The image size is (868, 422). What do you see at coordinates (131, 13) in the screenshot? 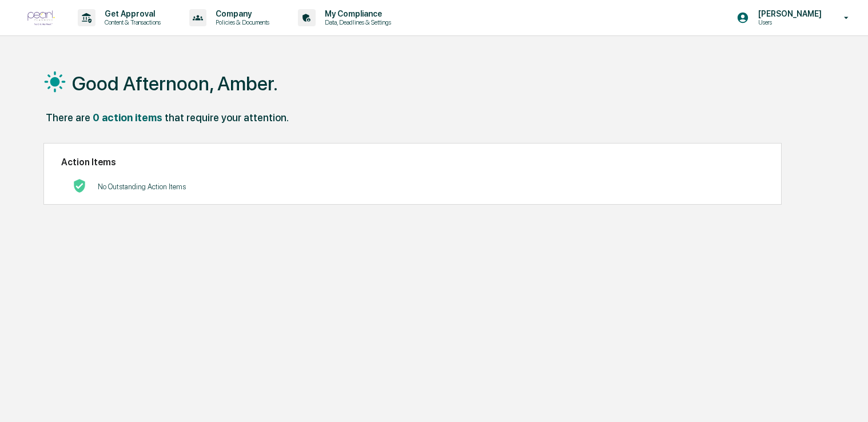
I see `p: Get Approval` at bounding box center [131, 13].